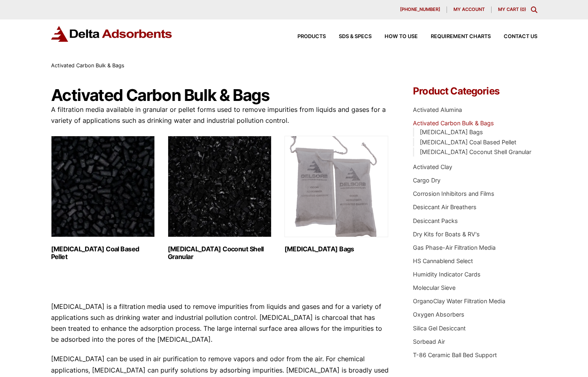 The height and width of the screenshot is (377, 588). Describe the element at coordinates (220, 95) in the screenshot. I see `h1: Activated Carbon Bulk & Bags` at that location.